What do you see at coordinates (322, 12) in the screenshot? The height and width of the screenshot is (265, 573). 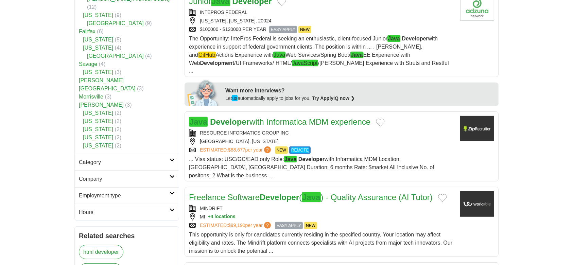 I see `div: INTEPROS FEDERAL` at bounding box center [322, 12].